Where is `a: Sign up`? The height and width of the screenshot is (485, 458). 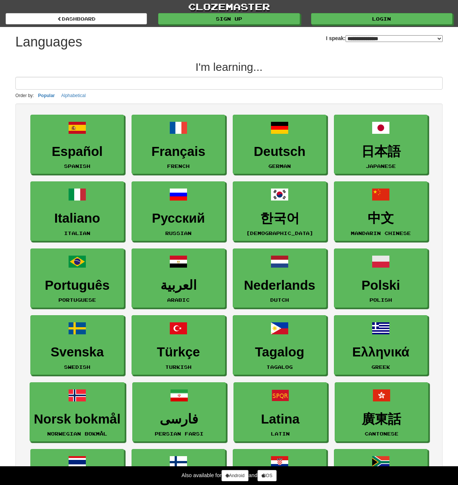
a: Sign up is located at coordinates (228, 19).